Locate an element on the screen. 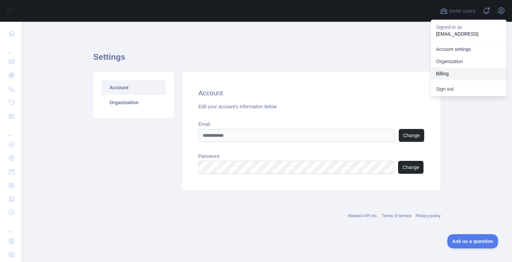 This screenshot has width=512, height=262. button: Sign out is located at coordinates (469, 89).